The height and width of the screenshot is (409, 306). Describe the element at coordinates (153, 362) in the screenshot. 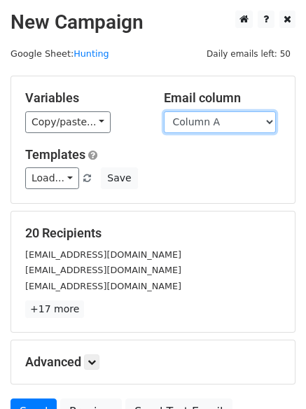

I see `h5: Advanced` at that location.